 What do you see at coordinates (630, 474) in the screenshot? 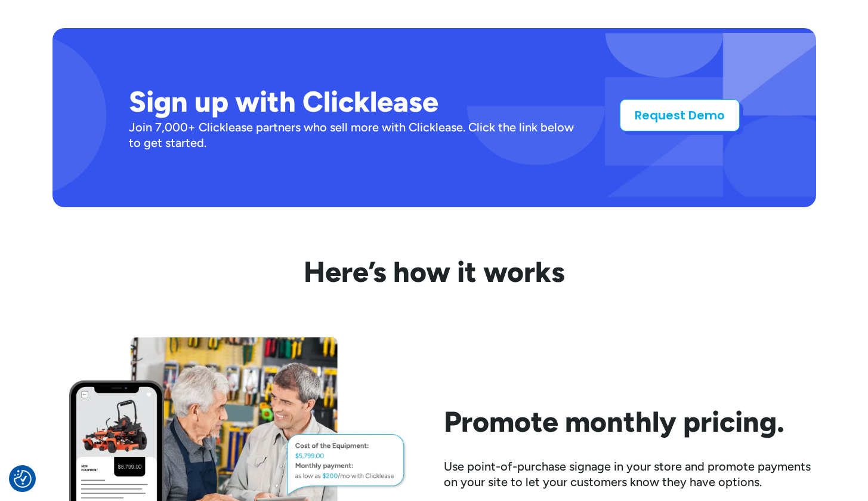
I see `div: Use point-of-purchase signage in your store and promote payments on your site to let your custome...` at bounding box center [630, 474].